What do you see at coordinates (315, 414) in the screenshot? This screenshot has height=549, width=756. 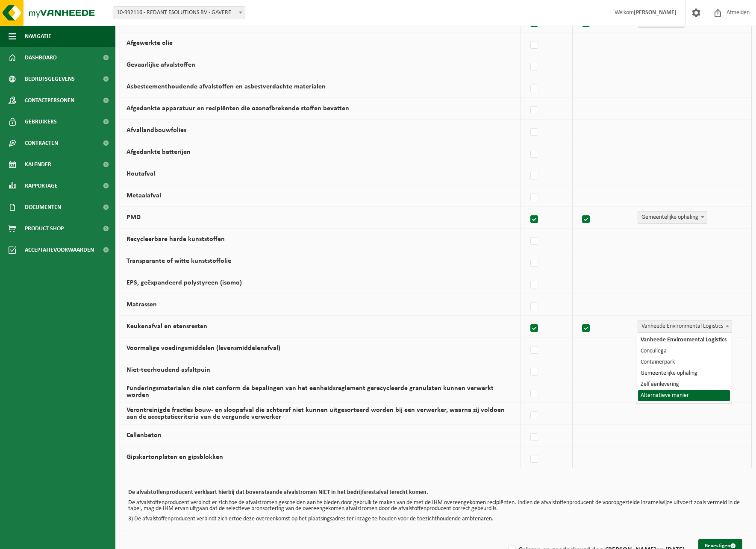 I see `label: Verontreinigde fracties bouw- en sloopafval die achteraf niet kunnen uitgesorteerd worden bij een...` at bounding box center [315, 414].